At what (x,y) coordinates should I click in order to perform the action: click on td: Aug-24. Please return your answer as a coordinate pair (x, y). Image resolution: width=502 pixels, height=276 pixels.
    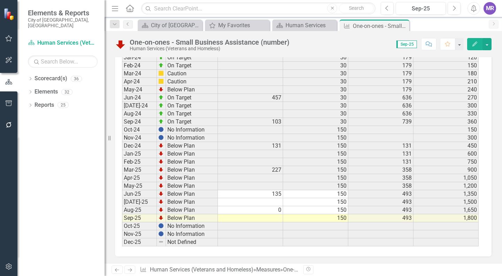
    Looking at the image, I should click on (139, 114).